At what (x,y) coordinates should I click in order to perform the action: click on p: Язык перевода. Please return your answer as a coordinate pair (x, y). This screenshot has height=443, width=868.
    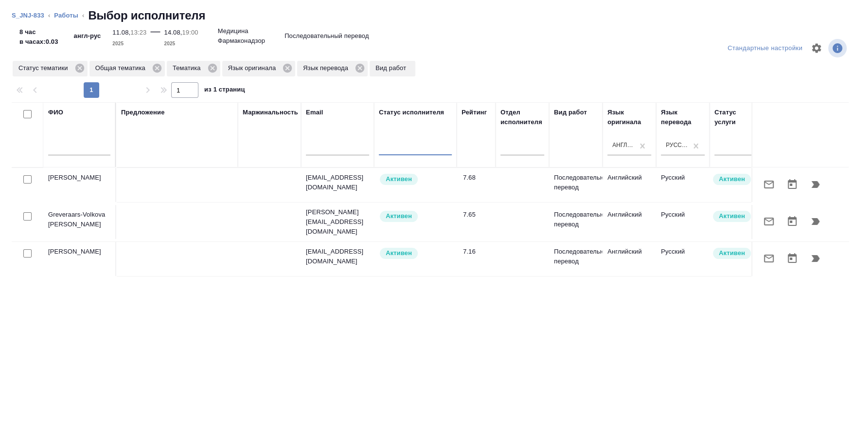
    Looking at the image, I should click on (327, 68).